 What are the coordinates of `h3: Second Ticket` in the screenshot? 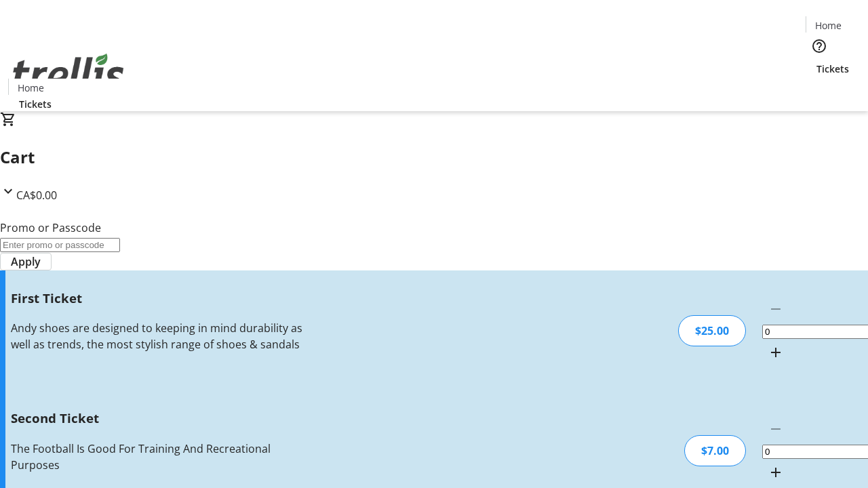 It's located at (159, 418).